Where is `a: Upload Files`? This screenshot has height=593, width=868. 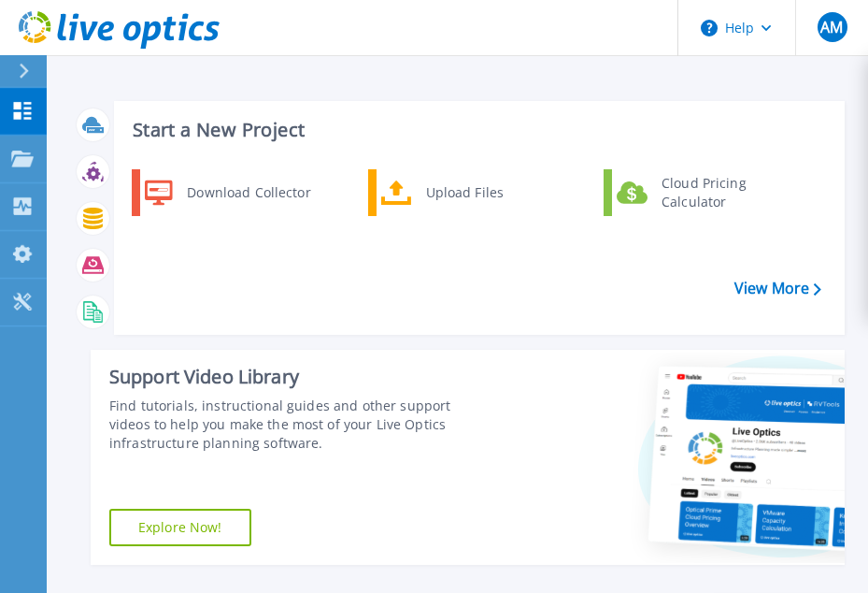 a: Upload Files is located at coordinates (464, 193).